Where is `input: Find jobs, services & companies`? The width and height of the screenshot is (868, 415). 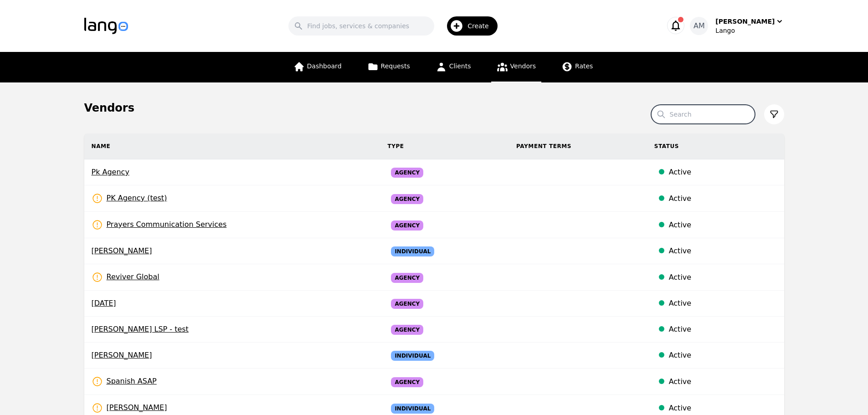 input: Find jobs, services & companies is located at coordinates (362, 26).